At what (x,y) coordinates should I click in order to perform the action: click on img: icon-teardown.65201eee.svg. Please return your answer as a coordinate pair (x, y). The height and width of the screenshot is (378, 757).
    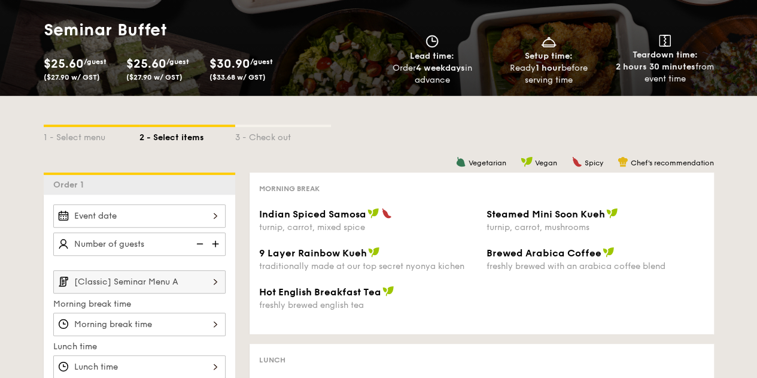
    Looking at the image, I should click on (665, 41).